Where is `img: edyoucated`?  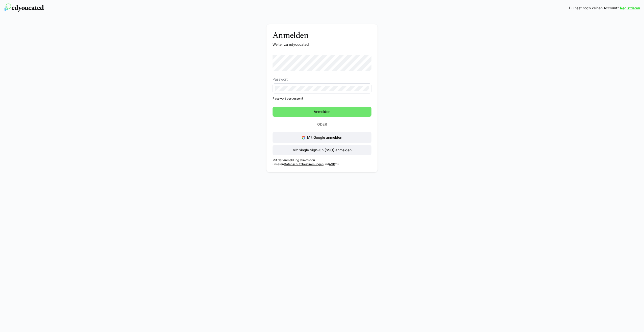 img: edyoucated is located at coordinates (24, 8).